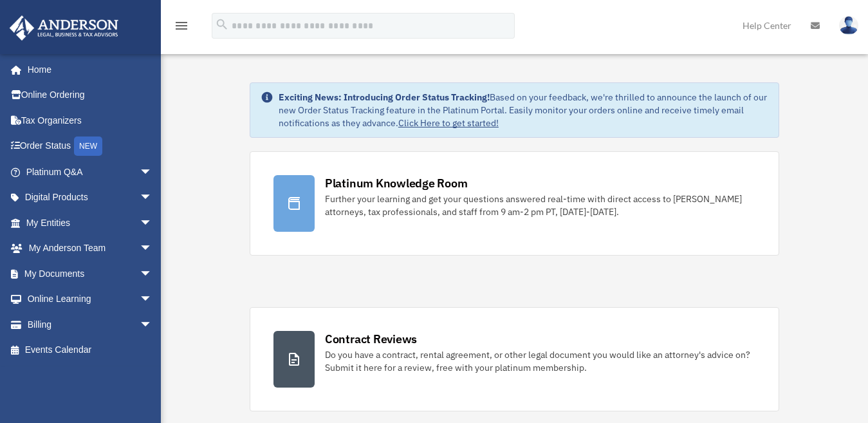  I want to click on div: Contract Reviews, so click(371, 338).